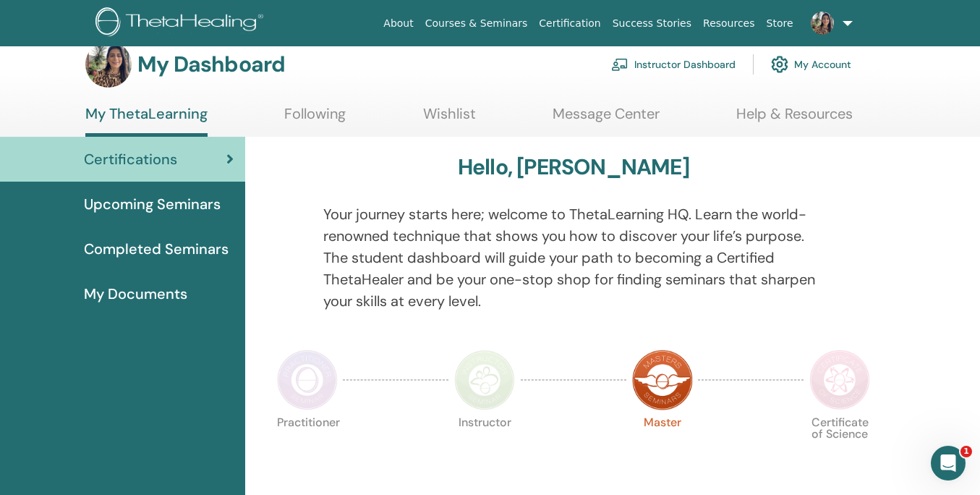  What do you see at coordinates (574, 258) in the screenshot?
I see `p: Your journey starts here; welcome to ThetaLearning HQ. Learn the world-renowned technique that sh...` at bounding box center [574, 258].